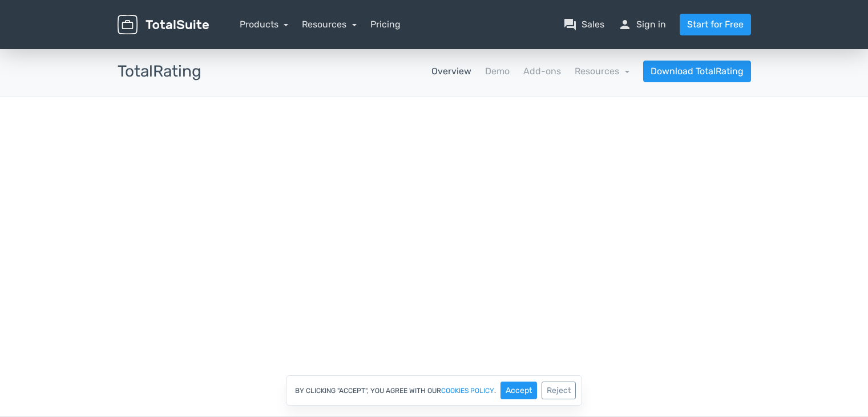 Image resolution: width=868 pixels, height=417 pixels. Describe the element at coordinates (434, 390) in the screenshot. I see `div: By clicking "Accept", you agree with our .` at that location.